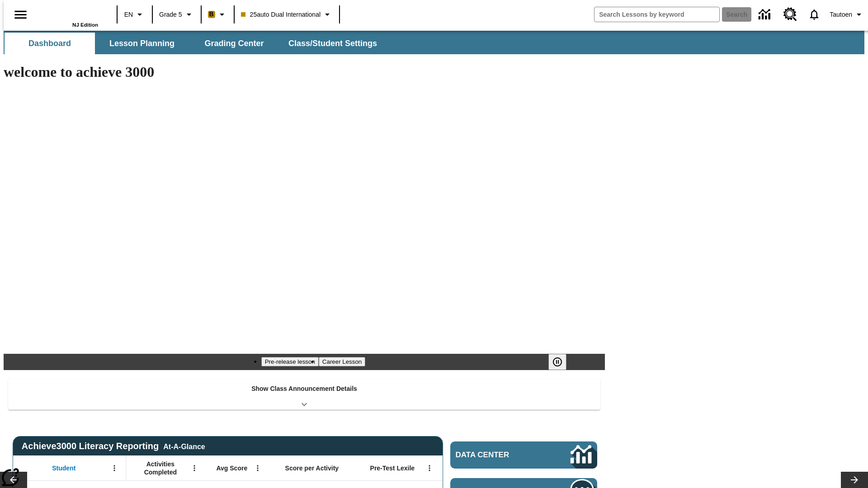 The height and width of the screenshot is (488, 868). Describe the element at coordinates (50, 43) in the screenshot. I see `button: Dashboard` at that location.